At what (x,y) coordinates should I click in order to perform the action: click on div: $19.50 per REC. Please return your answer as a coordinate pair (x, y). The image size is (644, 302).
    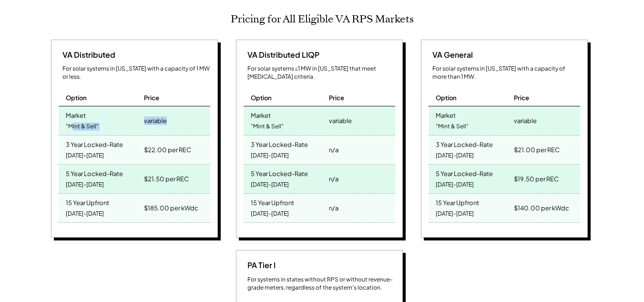
    Looking at the image, I should click on (536, 179).